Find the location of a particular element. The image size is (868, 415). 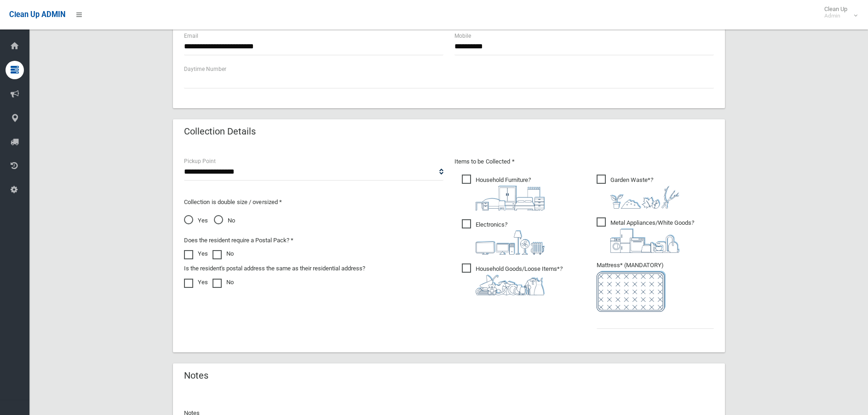

img: 4fd8a5c772b2c999c83690221e5242e0.png is located at coordinates (645, 197).